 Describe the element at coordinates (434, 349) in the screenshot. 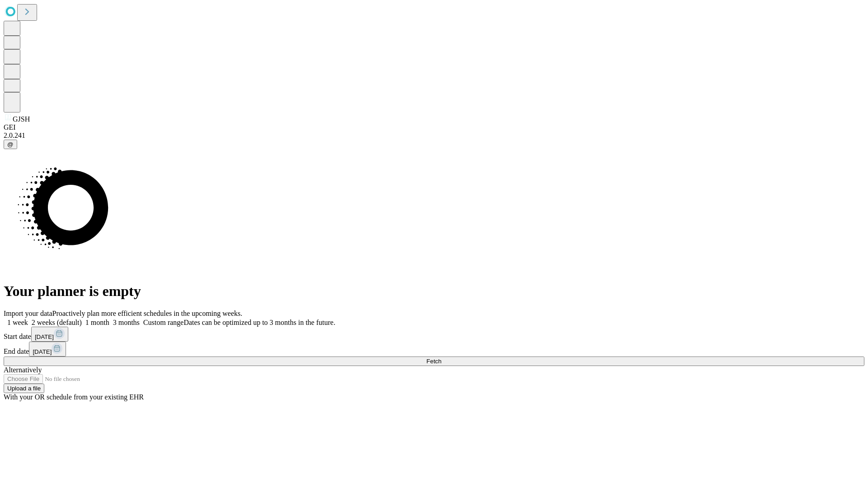

I see `div: End date` at that location.